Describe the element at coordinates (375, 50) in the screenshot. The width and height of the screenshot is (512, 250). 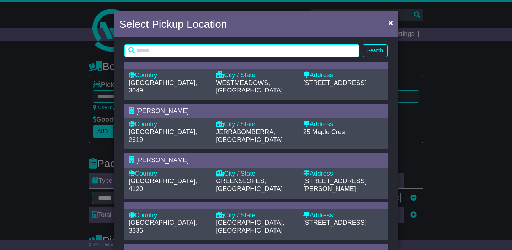
I see `button: Search` at that location.